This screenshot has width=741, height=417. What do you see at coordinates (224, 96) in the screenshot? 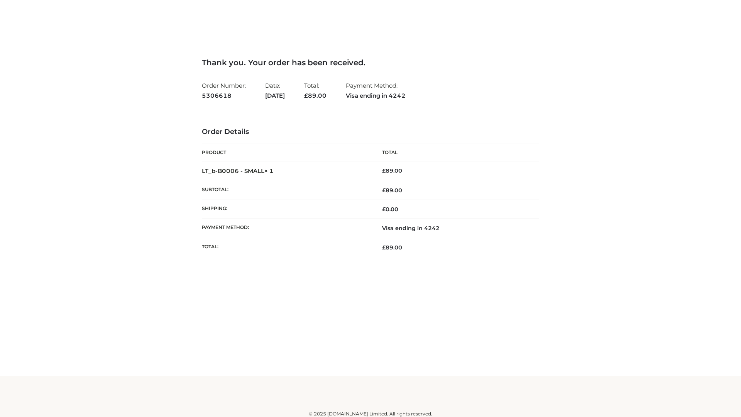
I see `strong: 5306618` at bounding box center [224, 96].